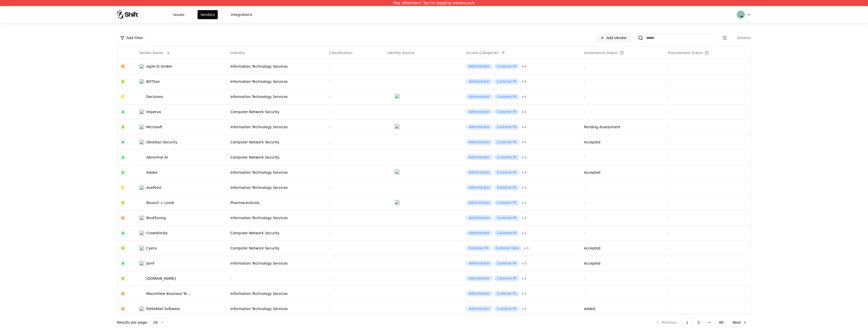  Describe the element at coordinates (163, 309) in the screenshot. I see `div: PoliteMail Software` at that location.